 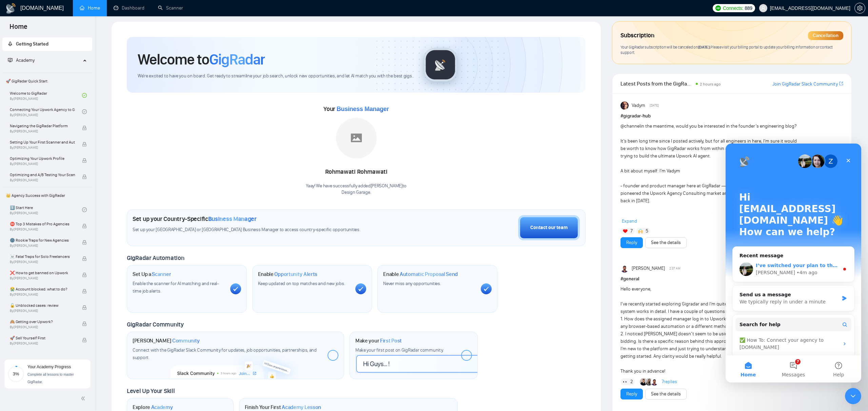 I want to click on span: Academy Lesson, so click(x=301, y=407).